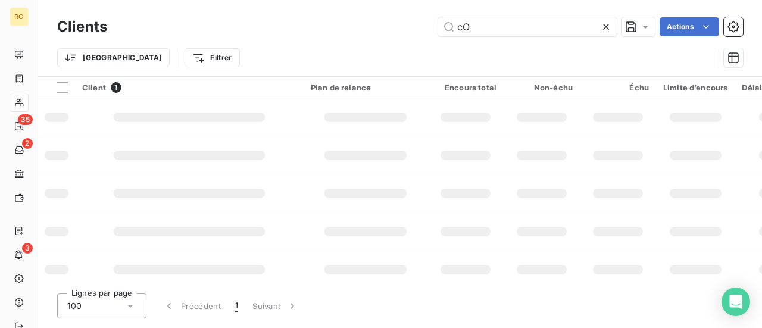 This screenshot has width=762, height=328. Describe the element at coordinates (527, 27) in the screenshot. I see `input: Rechercher` at that location.